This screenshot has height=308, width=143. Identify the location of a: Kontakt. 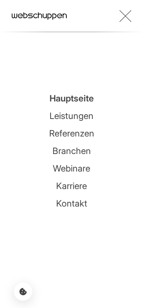
(71, 204).